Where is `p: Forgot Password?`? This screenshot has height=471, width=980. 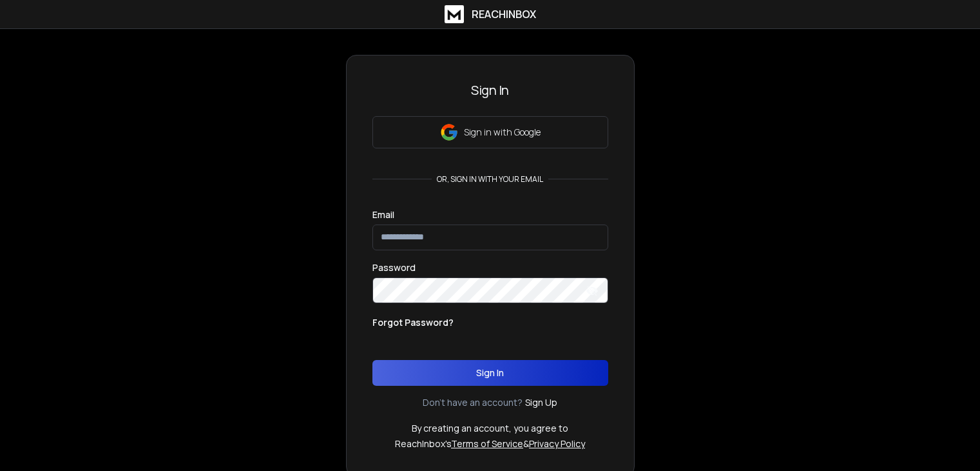
p: Forgot Password? is located at coordinates (413, 322).